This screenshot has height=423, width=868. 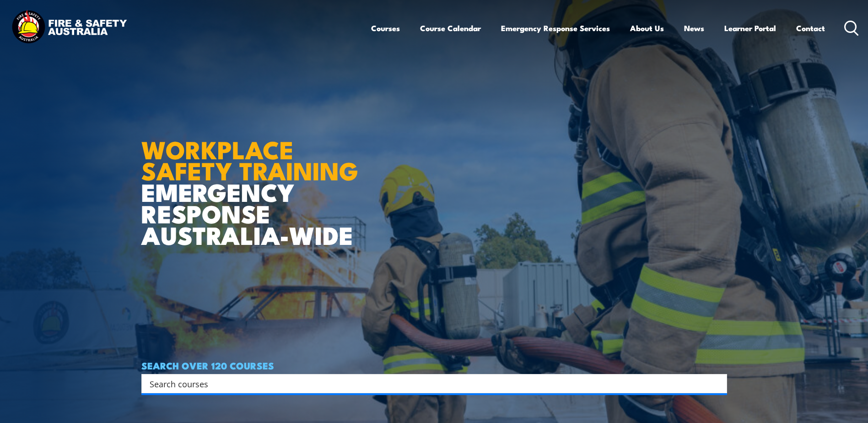 I want to click on a: Learner Portal, so click(x=750, y=28).